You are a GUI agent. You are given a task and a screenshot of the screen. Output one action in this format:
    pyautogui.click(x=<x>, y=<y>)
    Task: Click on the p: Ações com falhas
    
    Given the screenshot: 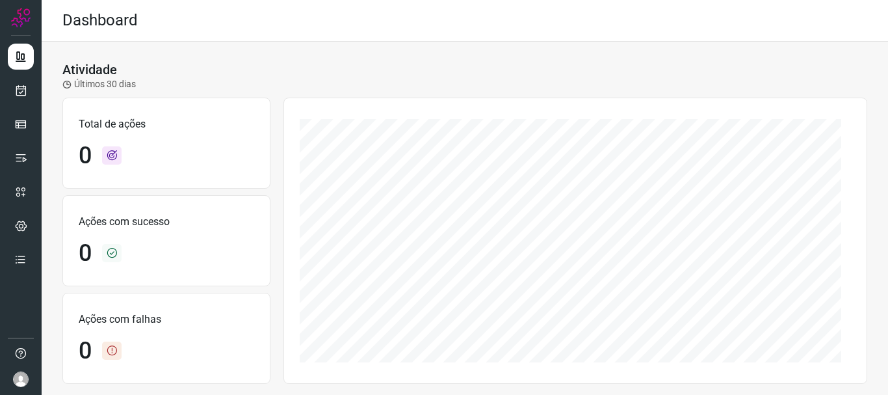 What is the action you would take?
    pyautogui.click(x=166, y=319)
    